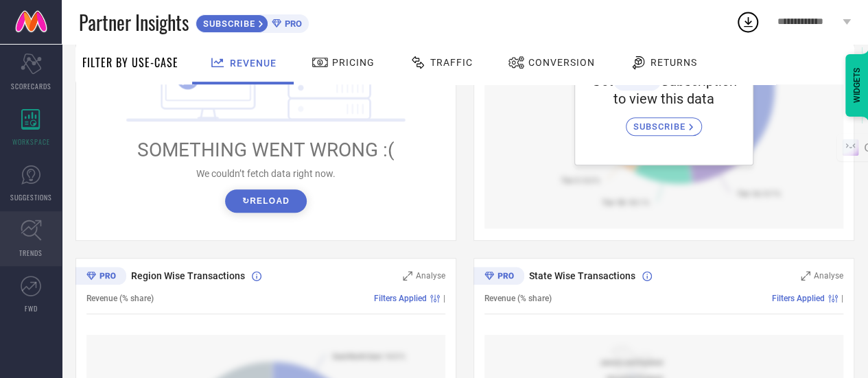  What do you see at coordinates (265, 149) in the screenshot?
I see `span: SOMETHING WENT WRONG :(` at bounding box center [265, 149].